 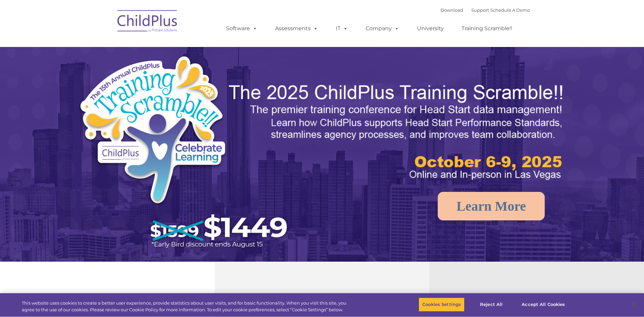 What do you see at coordinates (543, 305) in the screenshot?
I see `button: Accept All Cookies` at bounding box center [543, 305].